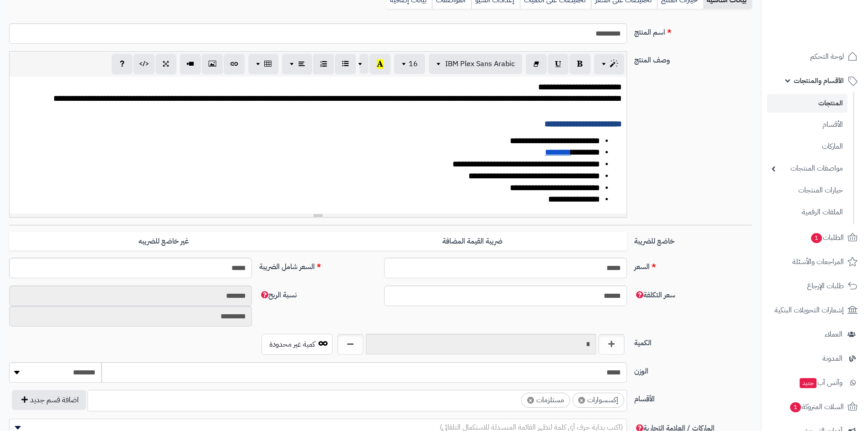  I want to click on label: ضريبة القيمة المضافة, so click(473, 241).